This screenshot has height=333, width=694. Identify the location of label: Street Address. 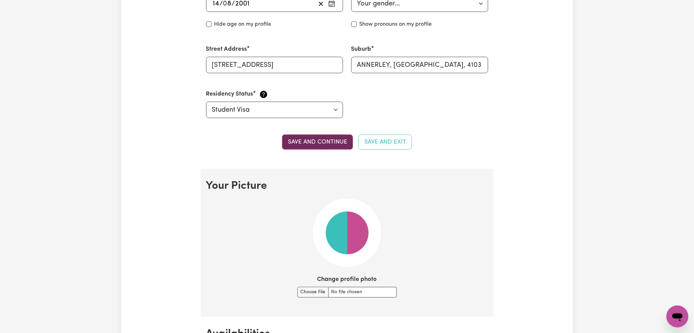
(227, 49).